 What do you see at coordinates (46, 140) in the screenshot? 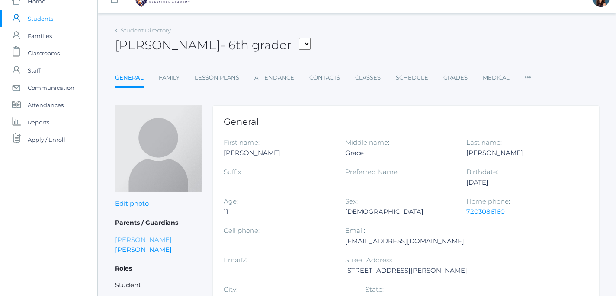
I see `span: Apply / Enroll` at bounding box center [46, 140].